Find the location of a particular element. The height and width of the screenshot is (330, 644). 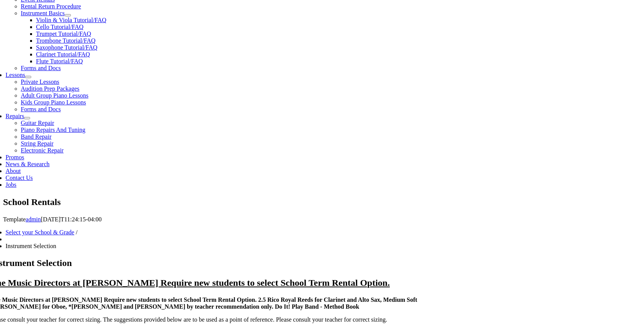

span: Instrument Basics is located at coordinates (43, 13).